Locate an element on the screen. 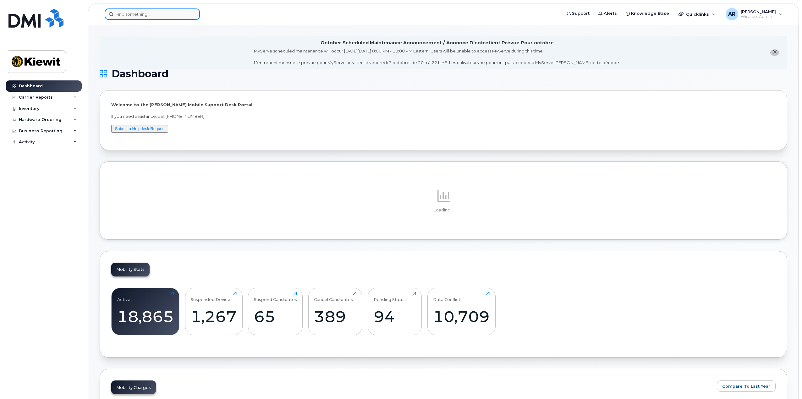 Image resolution: width=802 pixels, height=399 pixels. a: Pending Status94 is located at coordinates (395, 312).